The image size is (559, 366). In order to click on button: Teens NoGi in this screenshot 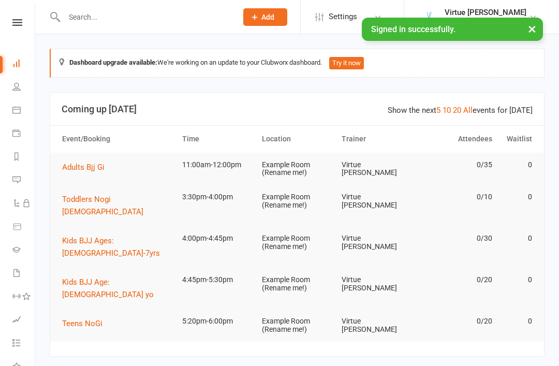, I will do `click(86, 324)`.